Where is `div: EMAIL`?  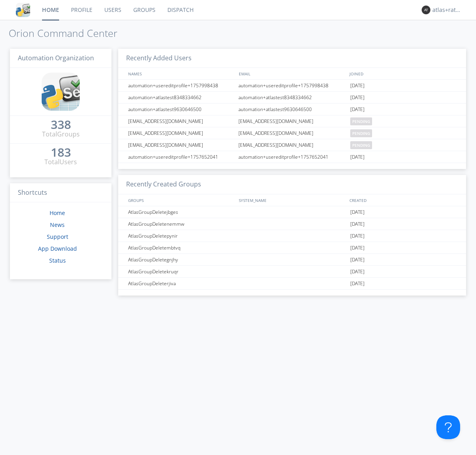
div: EMAIL is located at coordinates (292, 73).